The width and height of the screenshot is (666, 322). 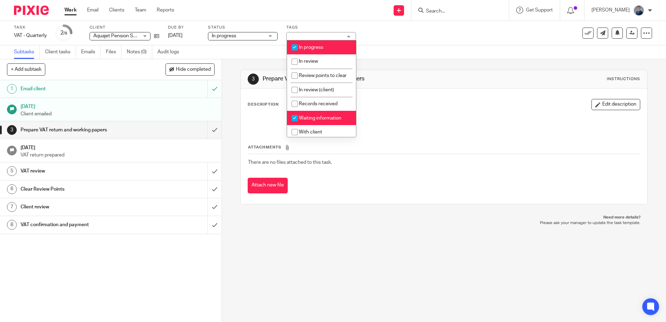 I want to click on button: Attach new file, so click(x=268, y=185).